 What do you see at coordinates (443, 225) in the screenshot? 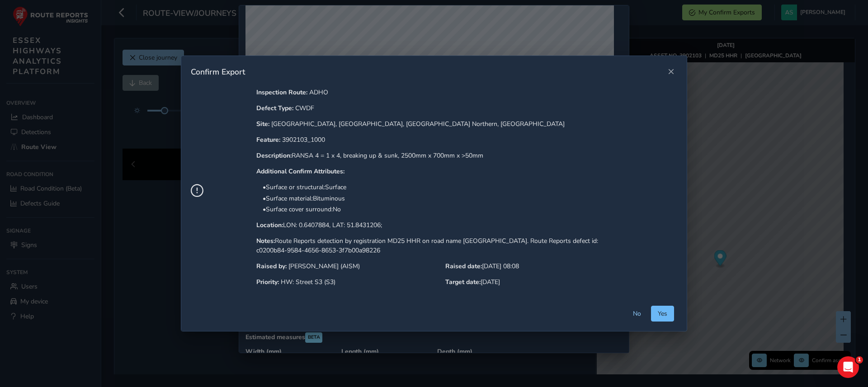
I see `p: LON: 0.6407884, LAT: 51.8431206;` at bounding box center [443, 225].